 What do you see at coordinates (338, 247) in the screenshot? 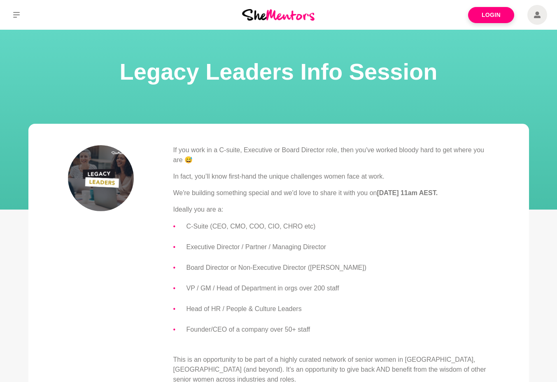
I see `li: Executive Director / Partner / Managing Director` at bounding box center [338, 247].